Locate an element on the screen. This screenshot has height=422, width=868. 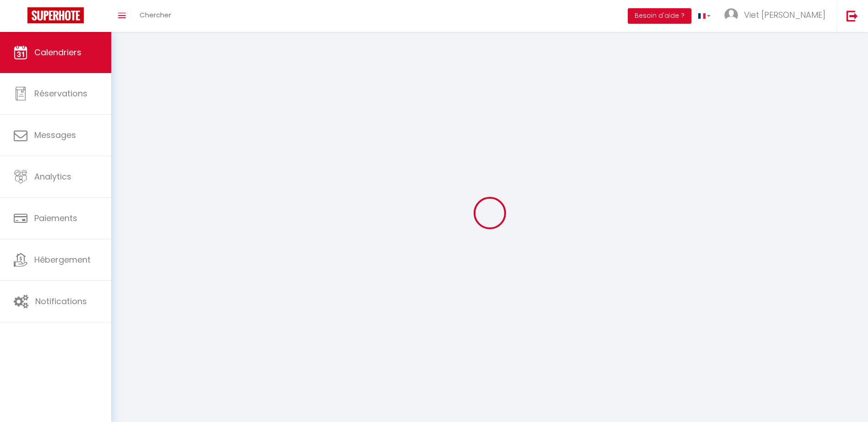
span: Messages is located at coordinates (55, 135).